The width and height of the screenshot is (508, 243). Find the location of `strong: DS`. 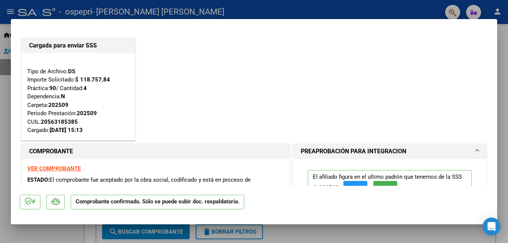

strong: DS is located at coordinates (71, 71).